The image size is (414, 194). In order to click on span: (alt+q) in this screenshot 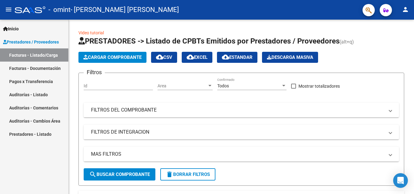, I will do `click(346, 42)`.